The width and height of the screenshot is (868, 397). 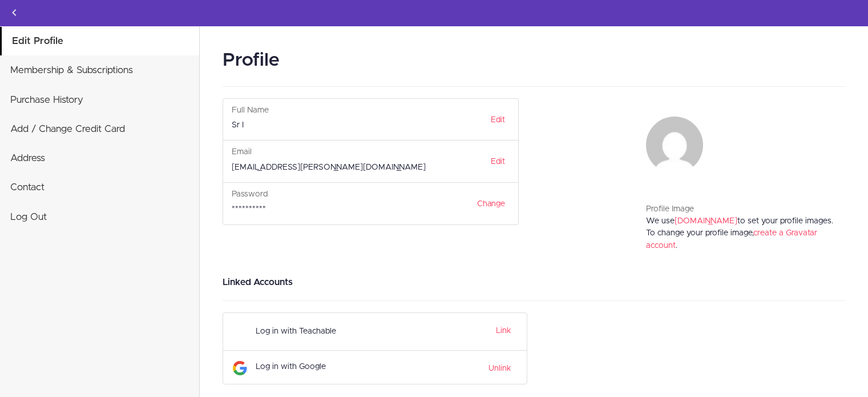 I want to click on h2: Profile, so click(x=534, y=61).